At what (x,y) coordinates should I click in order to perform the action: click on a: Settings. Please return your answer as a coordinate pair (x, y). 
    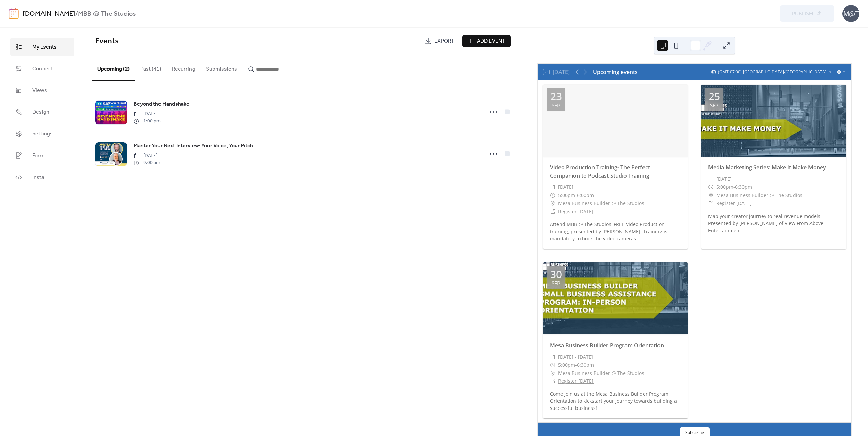
    Looking at the image, I should click on (42, 133).